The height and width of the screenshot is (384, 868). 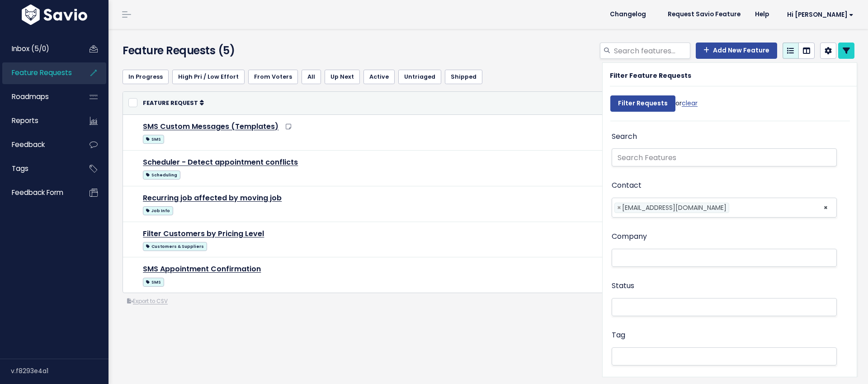 What do you see at coordinates (273, 77) in the screenshot?
I see `a: From Voters` at bounding box center [273, 77].